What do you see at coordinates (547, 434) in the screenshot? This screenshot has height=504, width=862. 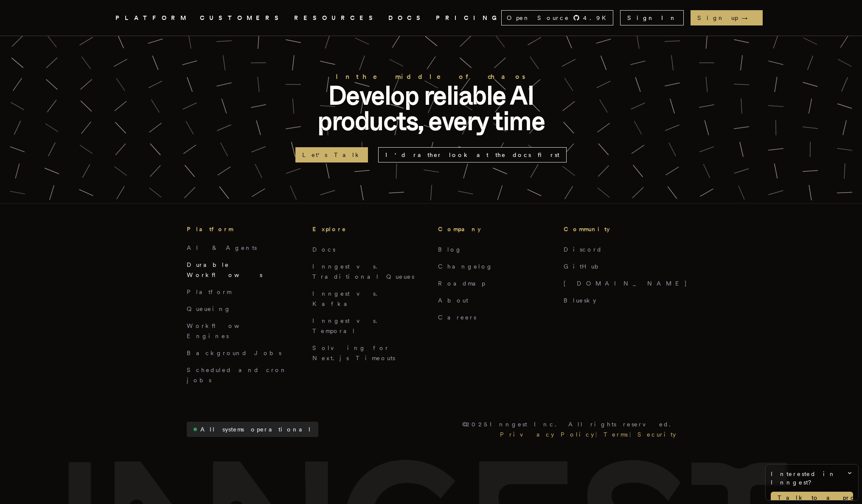 I see `a: Privacy Policy` at bounding box center [547, 434].